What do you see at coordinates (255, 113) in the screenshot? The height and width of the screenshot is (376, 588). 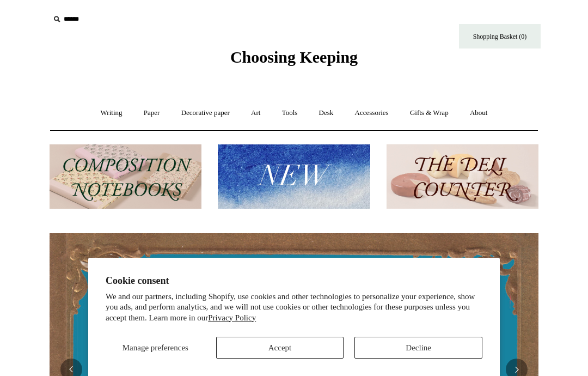 I see `a: Art` at bounding box center [255, 113].